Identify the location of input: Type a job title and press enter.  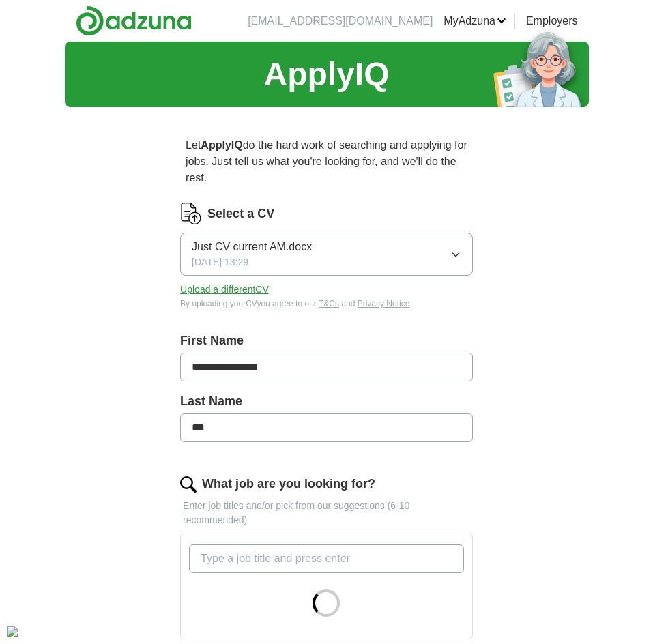
(326, 559).